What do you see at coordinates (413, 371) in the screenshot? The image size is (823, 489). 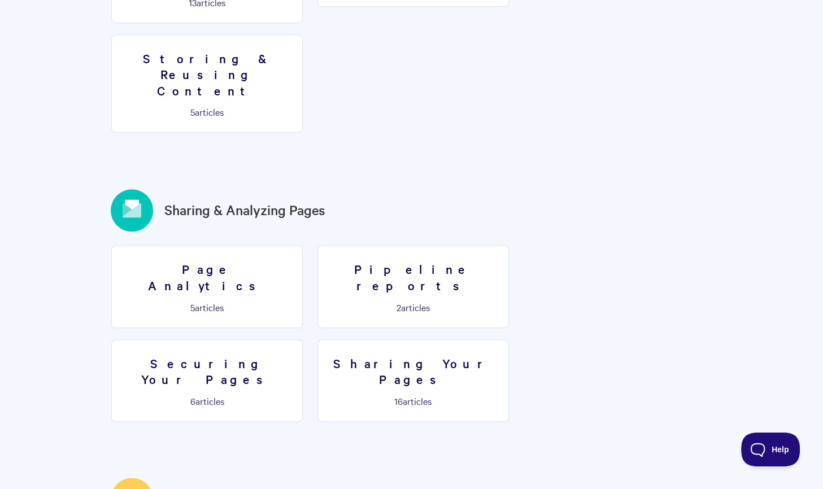 I see `h3: Sharing Your Pages` at bounding box center [413, 371].